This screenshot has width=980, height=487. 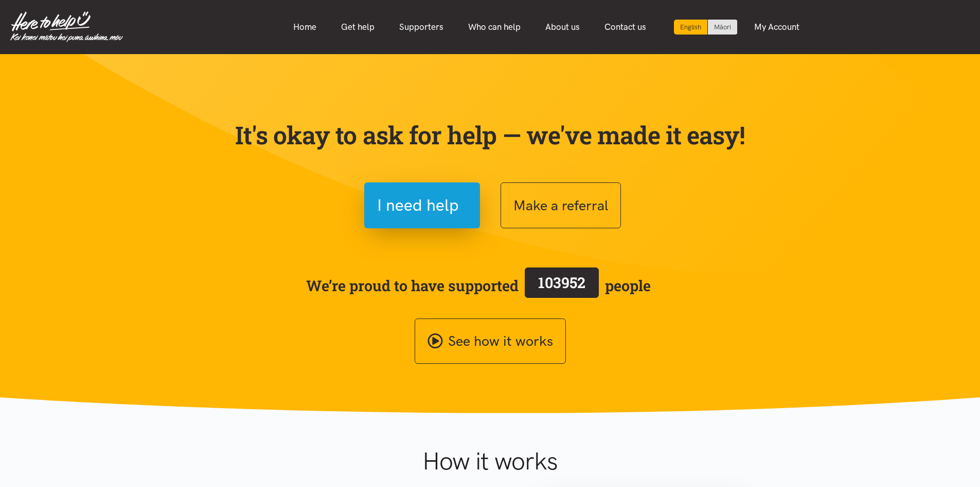 What do you see at coordinates (304, 27) in the screenshot?
I see `a: Home` at bounding box center [304, 27].